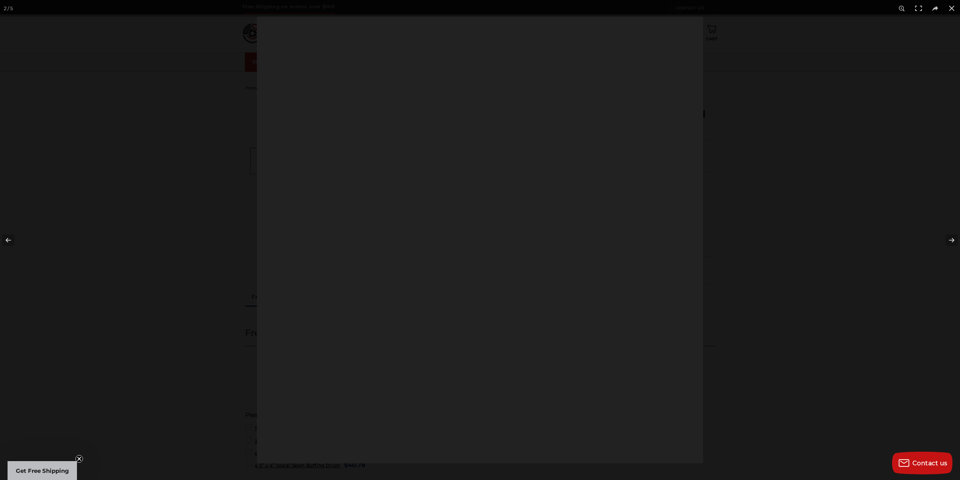 This screenshot has height=480, width=960. Describe the element at coordinates (79, 458) in the screenshot. I see `button: Close teaser` at that location.